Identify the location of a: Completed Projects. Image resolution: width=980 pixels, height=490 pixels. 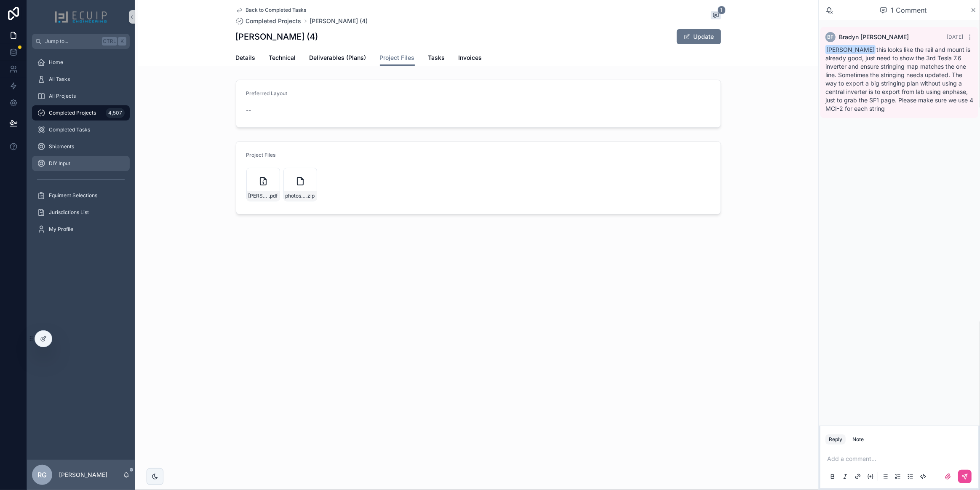
(268, 21).